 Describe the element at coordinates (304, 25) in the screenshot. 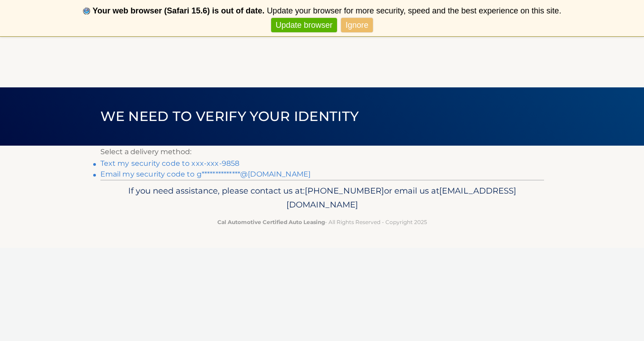

I see `a: Update browser` at that location.